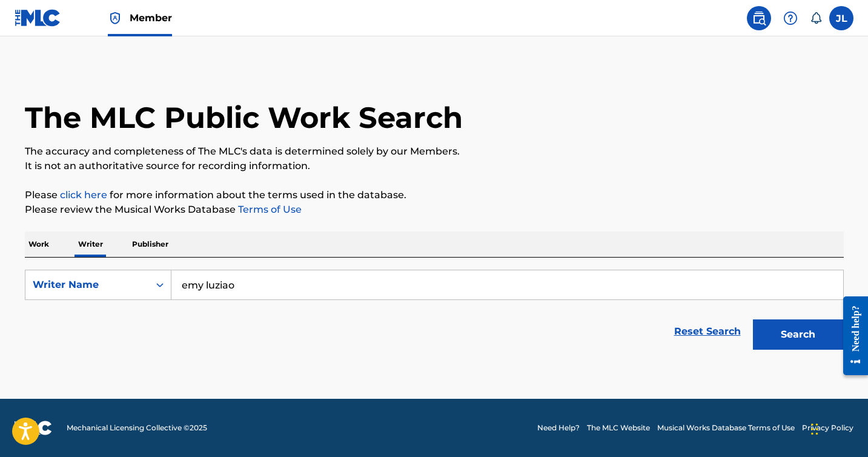 This screenshot has width=868, height=457. I want to click on div: Open Resource Center, so click(21, 49).